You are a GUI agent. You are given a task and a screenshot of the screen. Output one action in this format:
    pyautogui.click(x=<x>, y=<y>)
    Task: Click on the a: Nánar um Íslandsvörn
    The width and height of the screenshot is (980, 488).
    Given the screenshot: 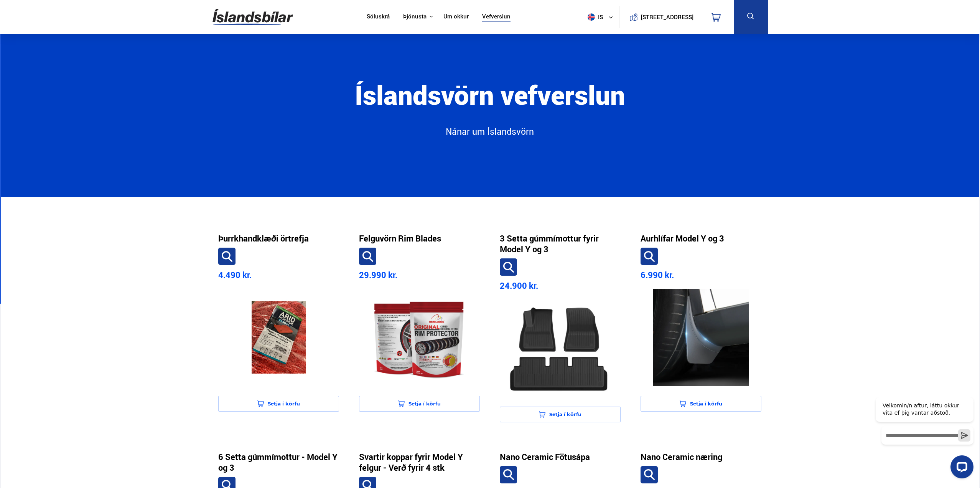 What is the action you would take?
    pyautogui.click(x=490, y=134)
    